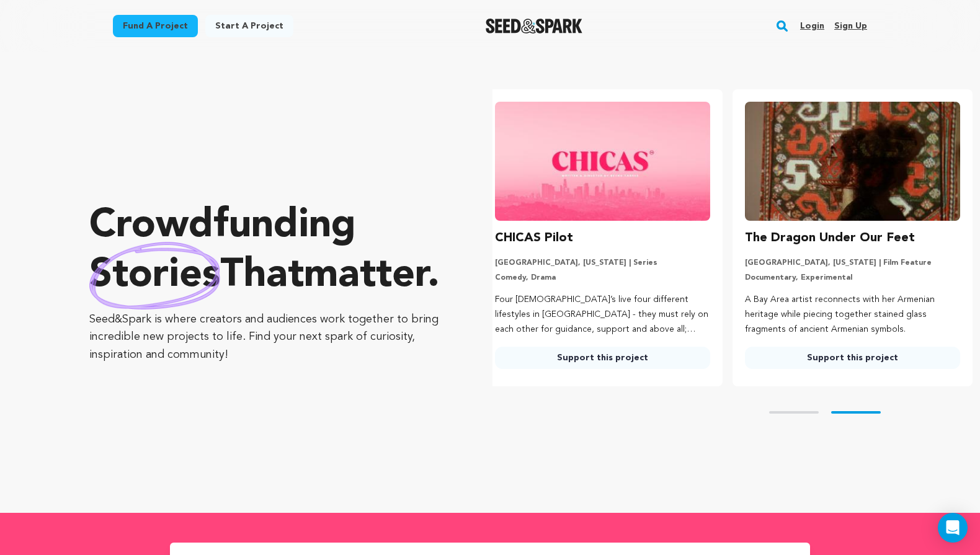 Image resolution: width=980 pixels, height=555 pixels. Describe the element at coordinates (249, 26) in the screenshot. I see `a: Start a project` at that location.